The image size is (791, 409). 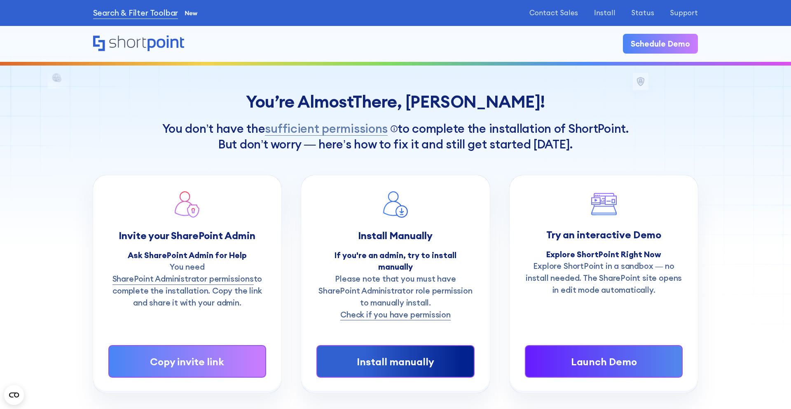 What do you see at coordinates (395, 101) in the screenshot?
I see `div: You’re Almost !` at bounding box center [395, 101].